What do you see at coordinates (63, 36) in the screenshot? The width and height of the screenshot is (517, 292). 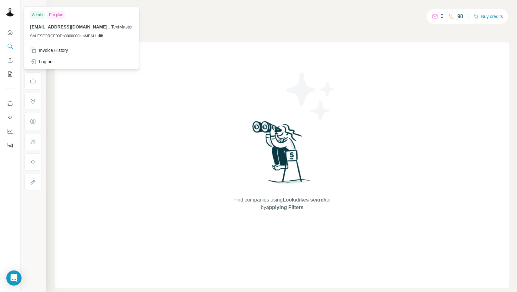 I see `span: SALESFORCE00Db0000000aIaMEAU` at bounding box center [63, 36].